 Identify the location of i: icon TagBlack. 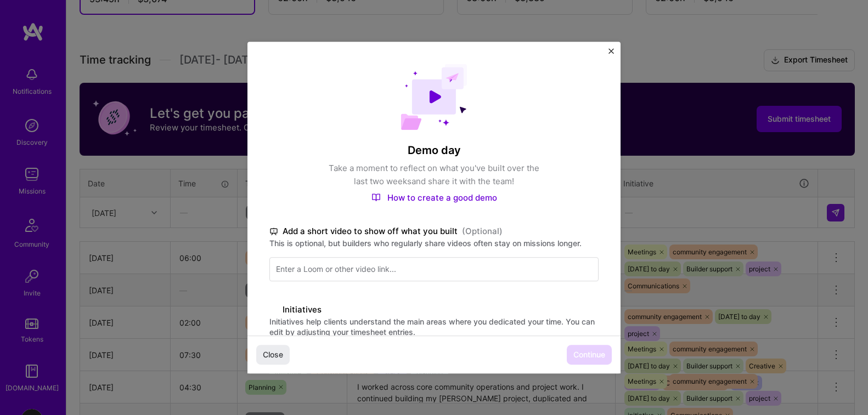
(274, 310).